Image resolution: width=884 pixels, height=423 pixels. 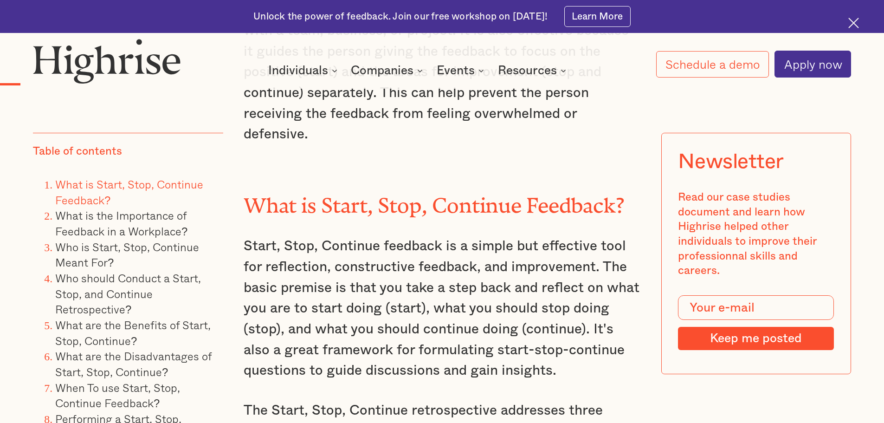 What do you see at coordinates (756, 338) in the screenshot?
I see `input: Keep me posted` at bounding box center [756, 338].